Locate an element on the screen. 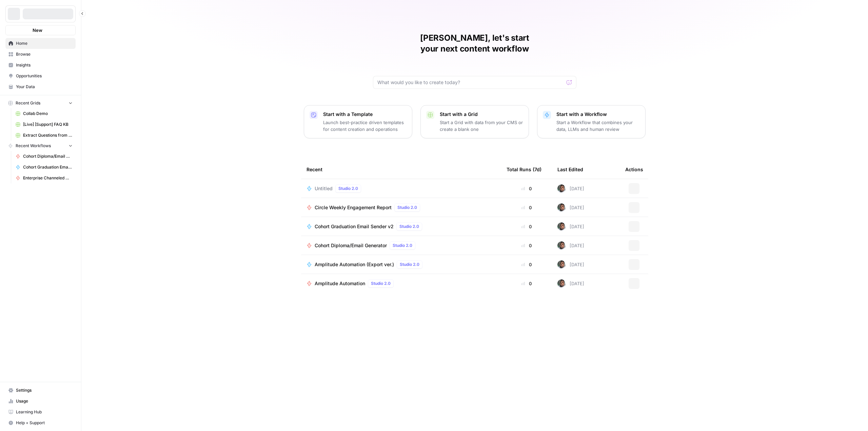 This screenshot has height=431, width=868. a: Settings is located at coordinates (41, 390).